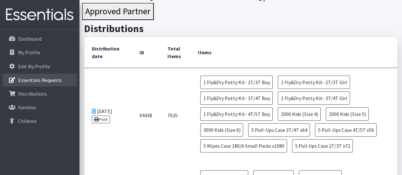  Describe the element at coordinates (314, 82) in the screenshot. I see `span: 1 Fly&Dry Potty Kit- 2T/3T Girl` at that location.